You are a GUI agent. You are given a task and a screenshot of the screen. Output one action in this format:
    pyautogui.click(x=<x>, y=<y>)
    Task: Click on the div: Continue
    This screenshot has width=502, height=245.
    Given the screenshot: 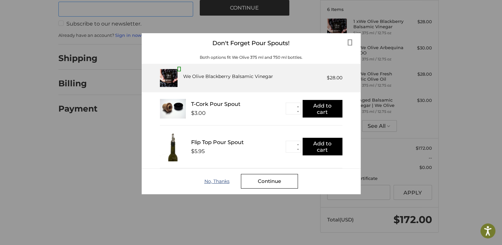 What is the action you would take?
    pyautogui.click(x=269, y=181)
    